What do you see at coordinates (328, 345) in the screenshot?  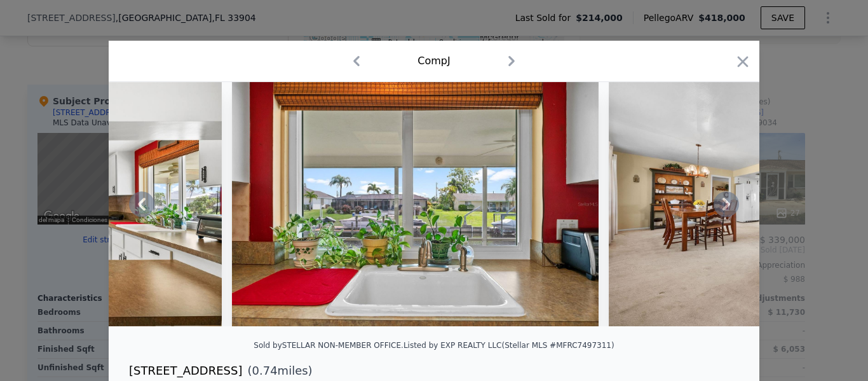 I see `div: Sold by STELLAR NON-MEMBER OFFICE .` at bounding box center [328, 345].